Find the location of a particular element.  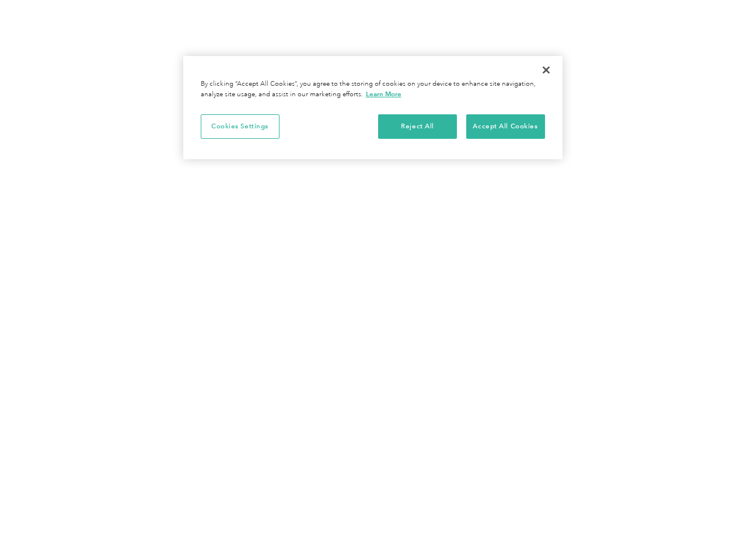

div: Cookie banner is located at coordinates (372, 107).